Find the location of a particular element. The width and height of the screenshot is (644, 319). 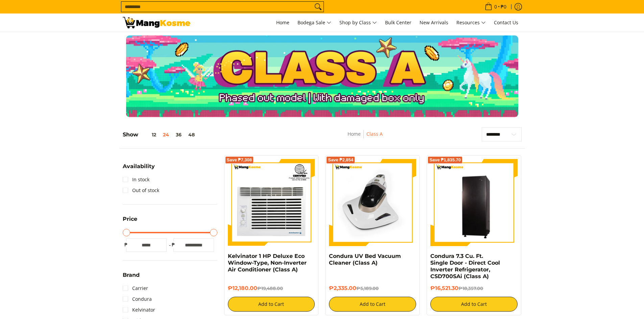

span: Home is located at coordinates (283, 22).